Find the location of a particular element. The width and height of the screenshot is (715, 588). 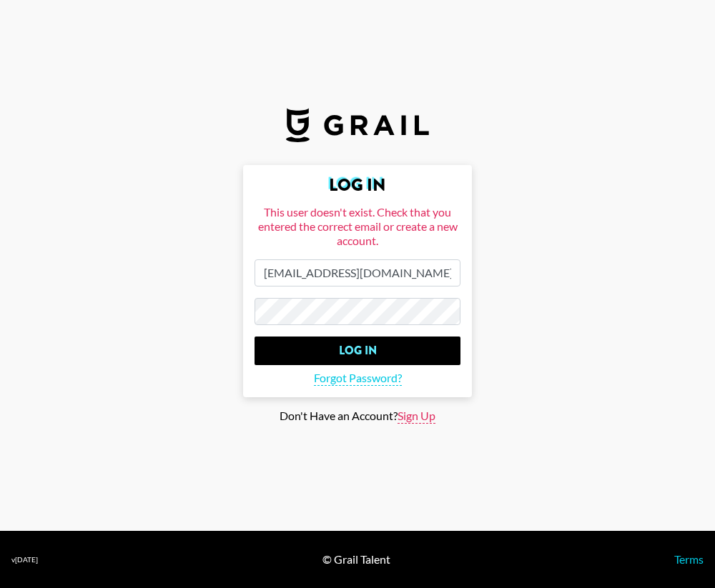

span: Forgot Password? is located at coordinates (358, 379).